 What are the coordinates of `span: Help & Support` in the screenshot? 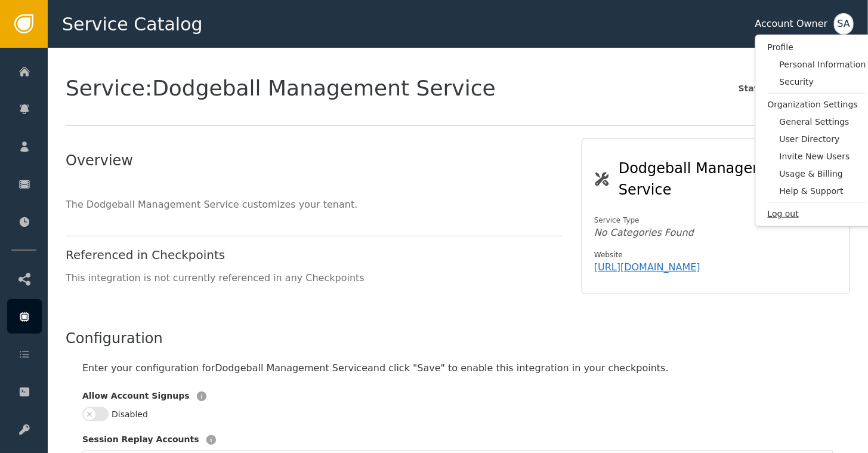 It's located at (823, 191).